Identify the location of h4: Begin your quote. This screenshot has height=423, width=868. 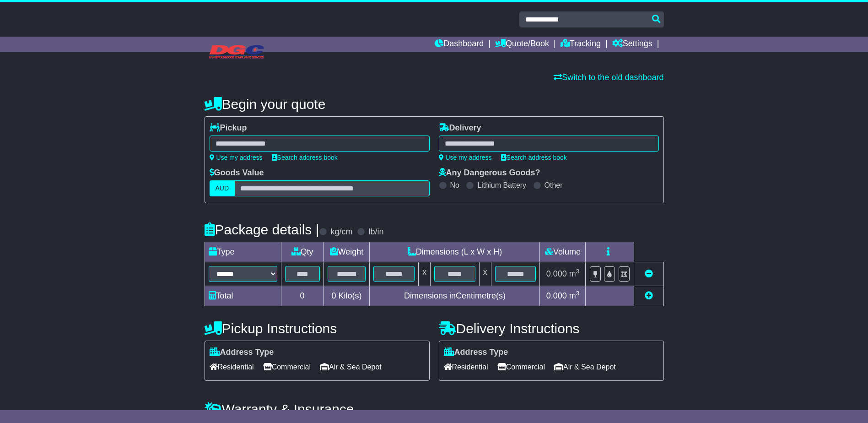
(434, 104).